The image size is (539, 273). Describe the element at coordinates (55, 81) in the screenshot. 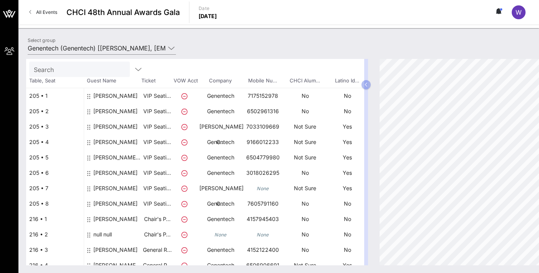

I see `span: Table, Seat` at that location.